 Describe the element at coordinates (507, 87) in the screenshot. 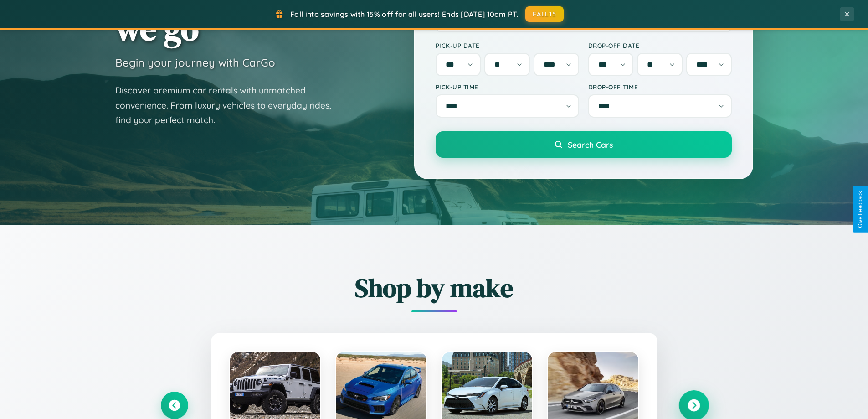

I see `label: Pick-up Time` at that location.